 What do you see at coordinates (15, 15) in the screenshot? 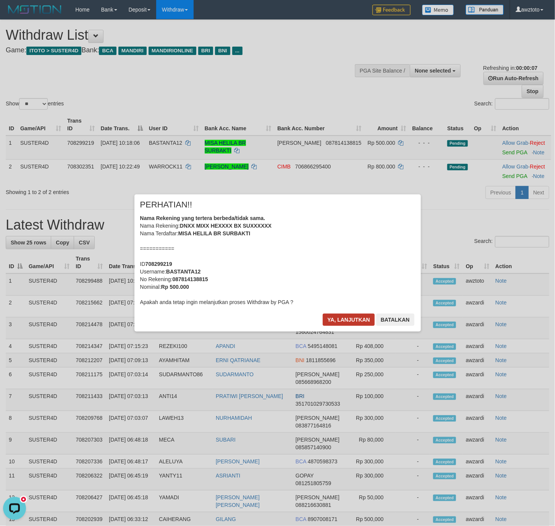
I see `button: Open LiveChat chat widget` at bounding box center [15, 15].